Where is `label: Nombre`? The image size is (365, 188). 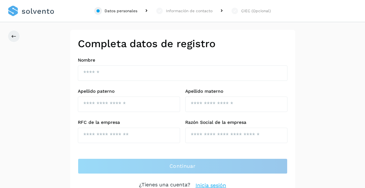 label: Nombre is located at coordinates (183, 60).